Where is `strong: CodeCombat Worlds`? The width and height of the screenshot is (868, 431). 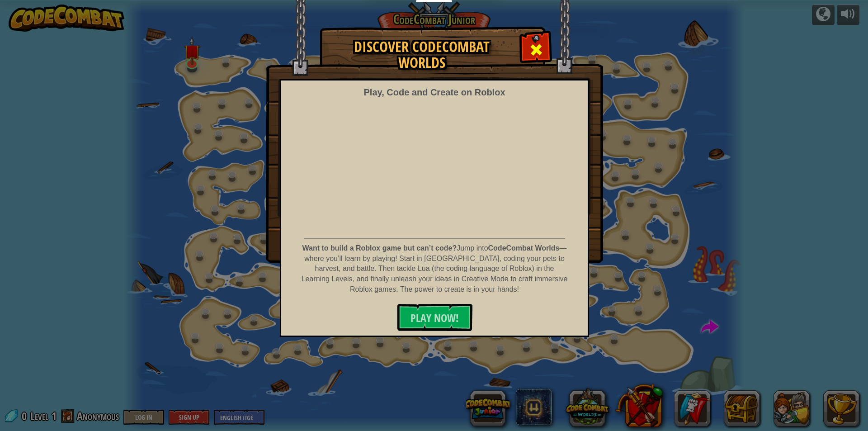
strong: CodeCombat Worlds is located at coordinates (524, 247).